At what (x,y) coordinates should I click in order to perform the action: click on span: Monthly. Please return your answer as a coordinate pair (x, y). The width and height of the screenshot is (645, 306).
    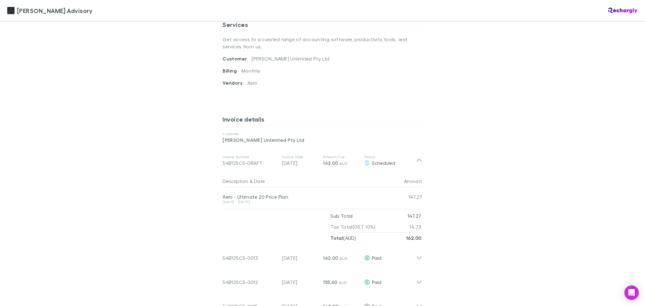
    Looking at the image, I should click on (251, 70).